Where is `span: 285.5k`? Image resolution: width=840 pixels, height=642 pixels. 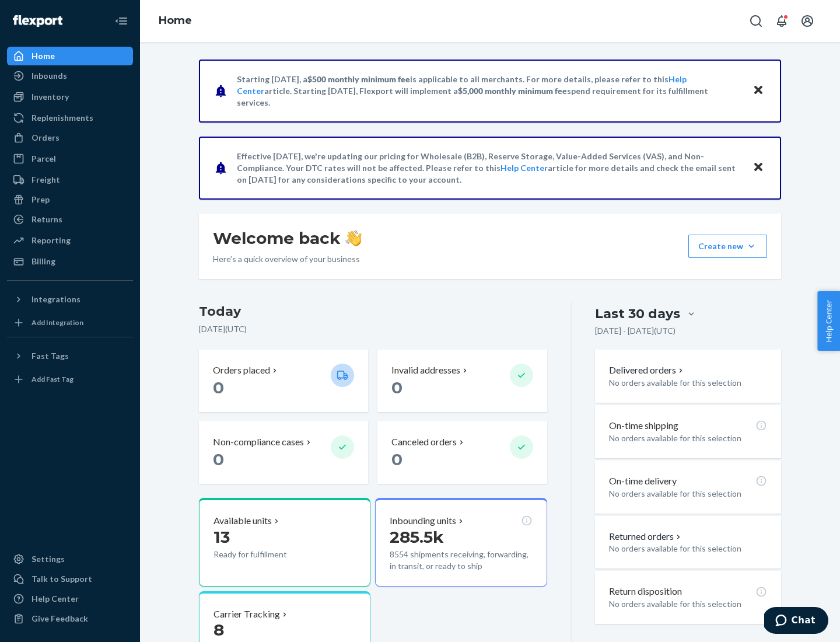
span: 285.5k is located at coordinates (417, 537).